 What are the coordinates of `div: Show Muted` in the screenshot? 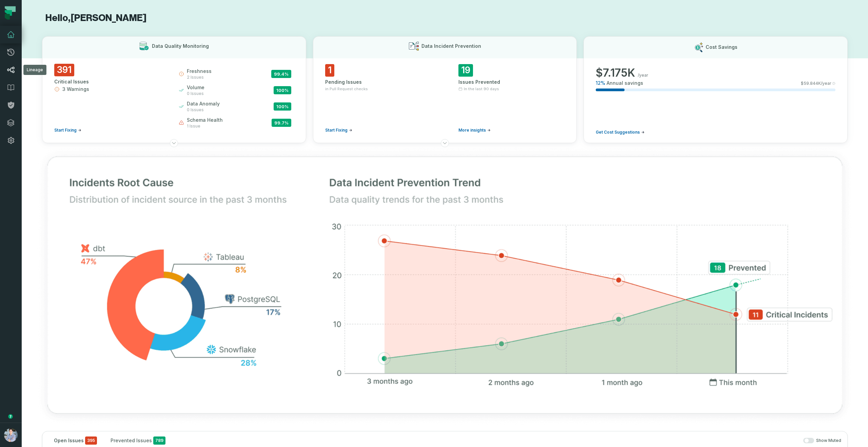 It's located at (507, 440).